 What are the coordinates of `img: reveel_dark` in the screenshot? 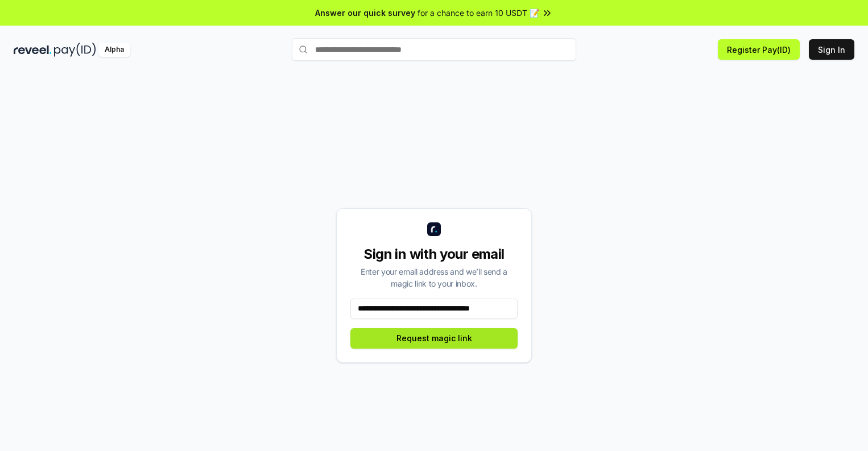 It's located at (33, 50).